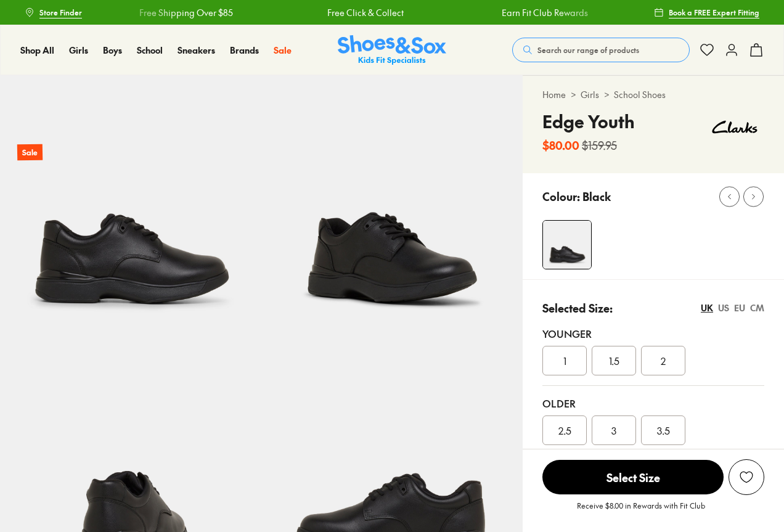 Image resolution: width=784 pixels, height=532 pixels. I want to click on p: Sale, so click(30, 152).